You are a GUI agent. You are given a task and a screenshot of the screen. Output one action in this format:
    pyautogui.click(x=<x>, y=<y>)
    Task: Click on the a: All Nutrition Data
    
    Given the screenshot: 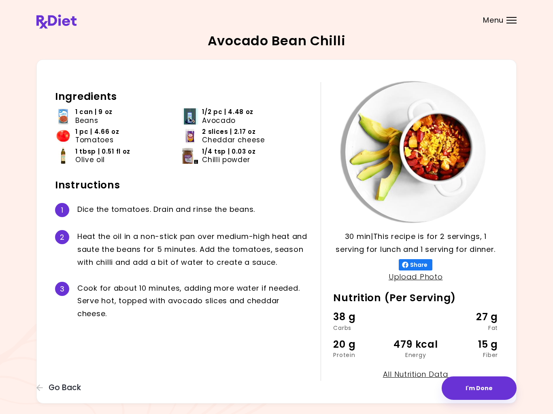 What is the action you would take?
    pyautogui.click(x=416, y=374)
    